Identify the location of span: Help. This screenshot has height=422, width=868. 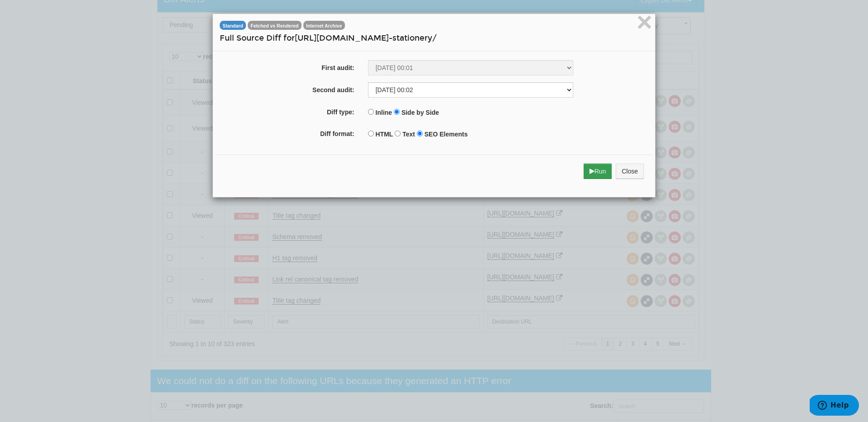
(30, 10).